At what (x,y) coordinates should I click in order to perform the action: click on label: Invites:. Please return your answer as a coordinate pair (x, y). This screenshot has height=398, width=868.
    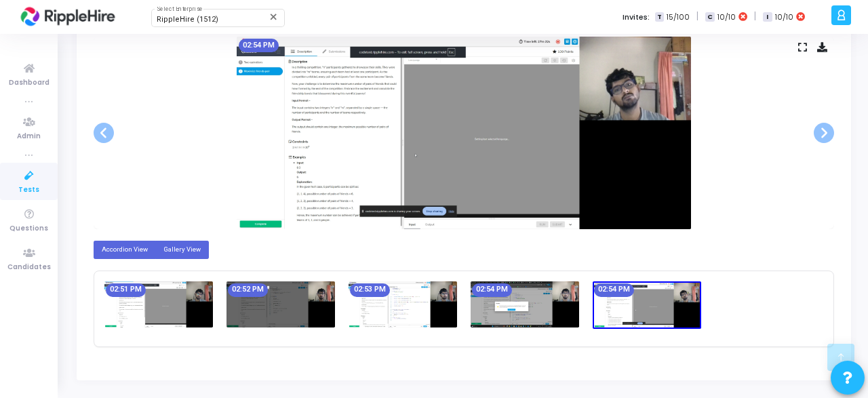
    Looking at the image, I should click on (636, 17).